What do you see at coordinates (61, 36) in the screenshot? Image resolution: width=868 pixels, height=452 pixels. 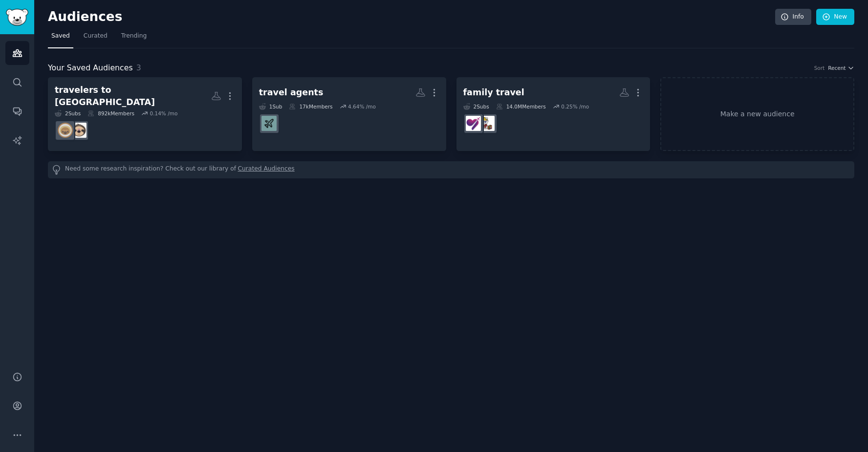 I see `span: Saved` at bounding box center [61, 36].